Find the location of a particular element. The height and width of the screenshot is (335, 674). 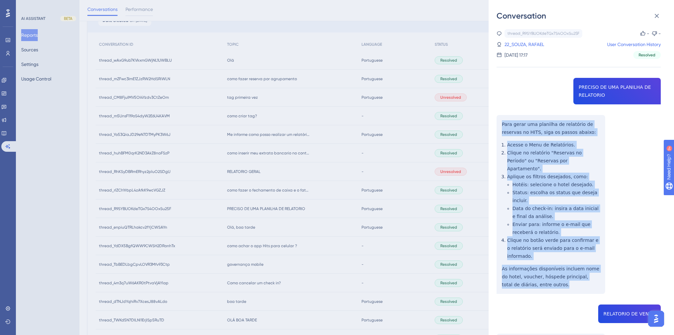

span: Resolved is located at coordinates (647, 55).